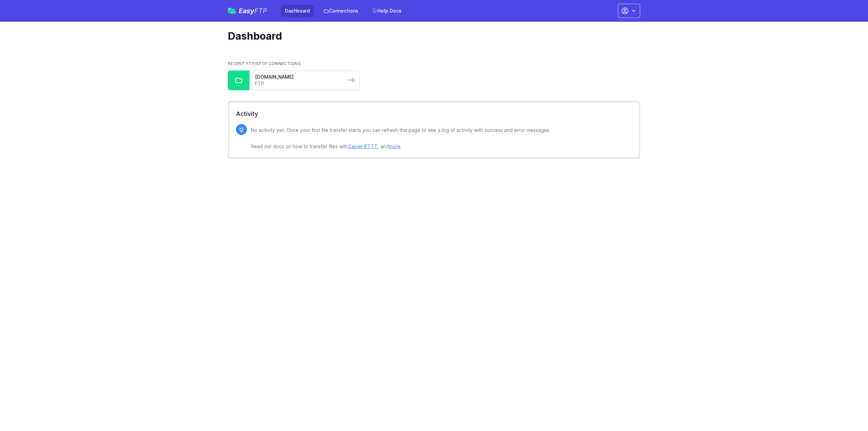 The width and height of the screenshot is (868, 431). What do you see at coordinates (431, 36) in the screenshot?
I see `h1: Dashboard` at bounding box center [431, 36].